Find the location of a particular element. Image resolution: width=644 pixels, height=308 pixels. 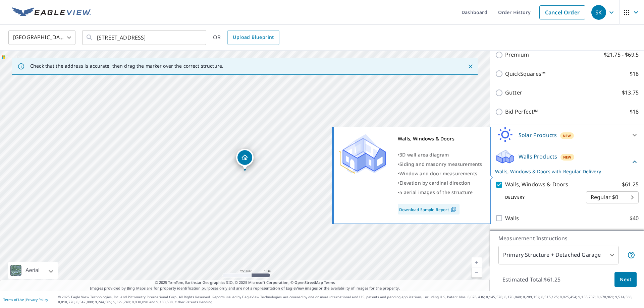

div: OR is located at coordinates (246, 38).